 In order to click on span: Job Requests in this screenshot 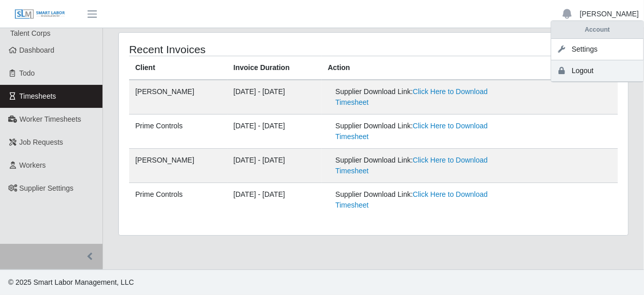, I will do `click(41, 142)`.